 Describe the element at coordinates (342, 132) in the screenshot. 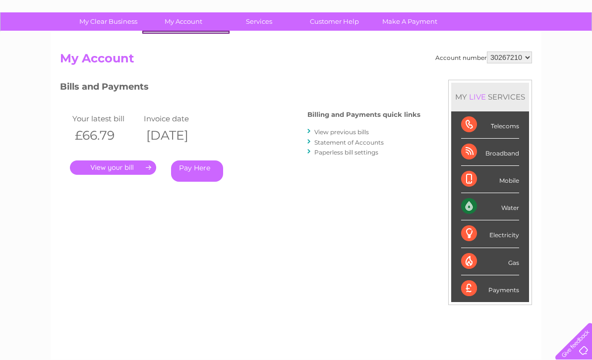

I see `a: View previous bills` at that location.